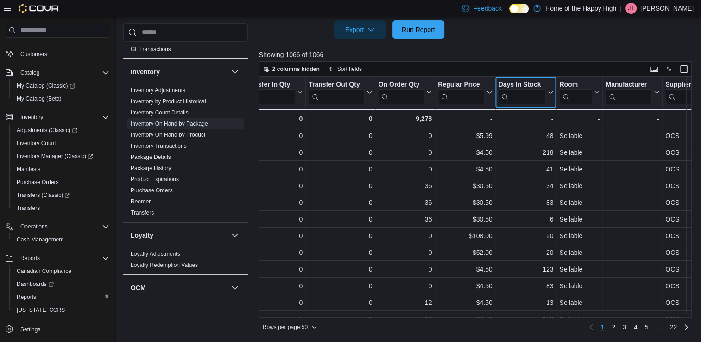  What do you see at coordinates (151, 168) in the screenshot?
I see `span: Package History` at bounding box center [151, 168].